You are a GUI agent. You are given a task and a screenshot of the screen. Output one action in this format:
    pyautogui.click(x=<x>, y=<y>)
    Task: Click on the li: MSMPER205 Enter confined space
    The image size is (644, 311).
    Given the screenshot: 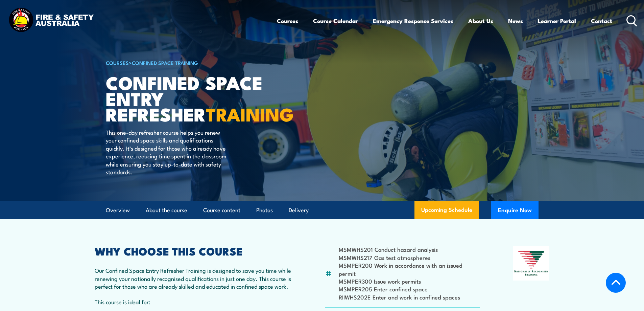 What is the action you would take?
    pyautogui.click(x=409, y=288)
    